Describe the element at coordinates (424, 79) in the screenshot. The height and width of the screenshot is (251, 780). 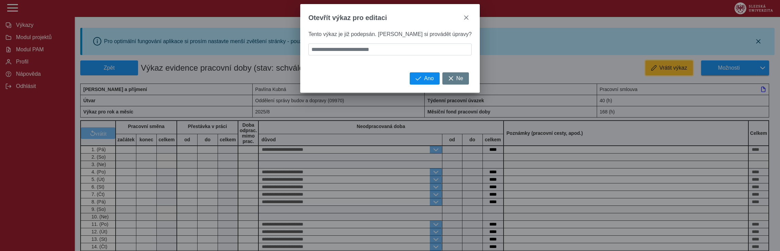
I see `button: Ano` at that location.